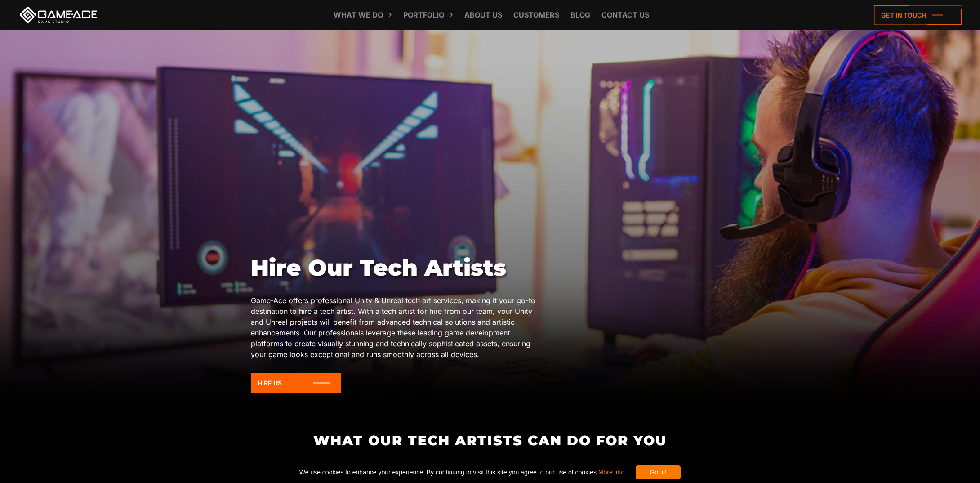  Describe the element at coordinates (296, 383) in the screenshot. I see `a: Hire Us` at that location.